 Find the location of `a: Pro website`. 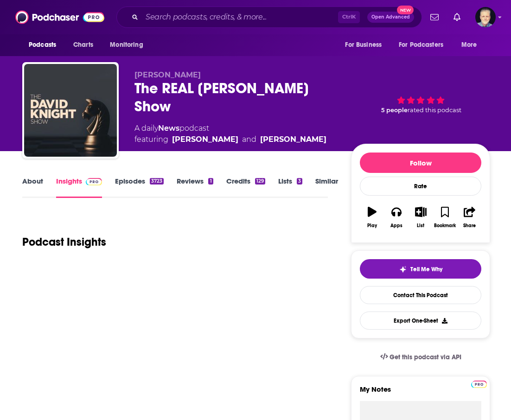

a: Pro website is located at coordinates (479, 383).